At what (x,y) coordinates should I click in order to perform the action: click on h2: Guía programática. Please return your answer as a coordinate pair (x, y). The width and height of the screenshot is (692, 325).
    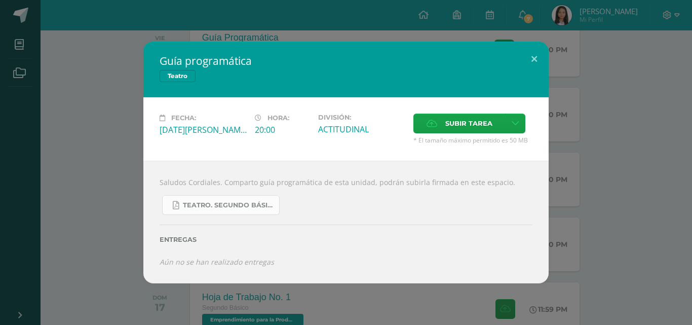
    Looking at the image, I should click on (346, 61).